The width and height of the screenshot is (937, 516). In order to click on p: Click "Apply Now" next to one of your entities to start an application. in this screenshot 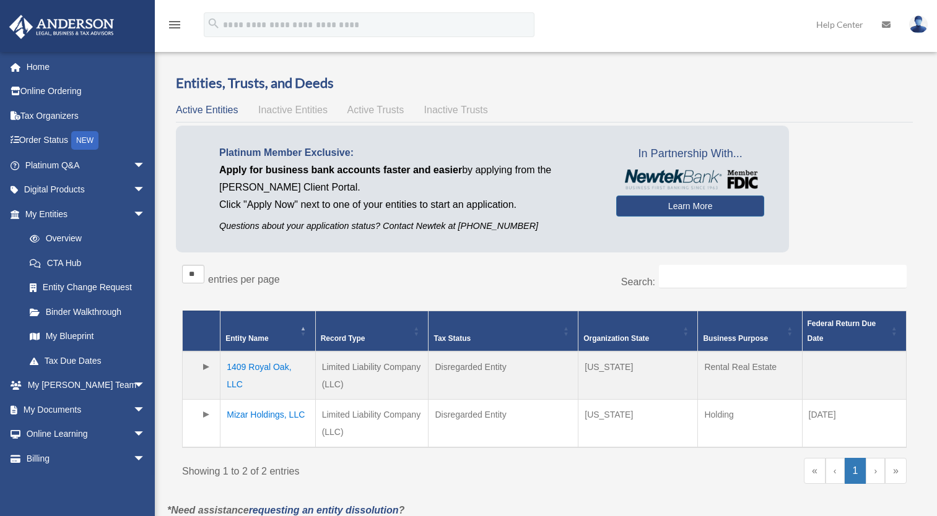, I will do `click(408, 205)`.